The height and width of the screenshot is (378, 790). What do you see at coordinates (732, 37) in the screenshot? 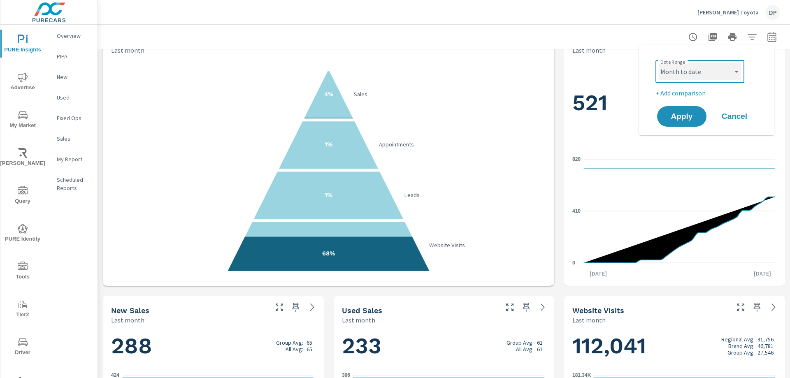
I see `button: Print Report` at bounding box center [732, 37].